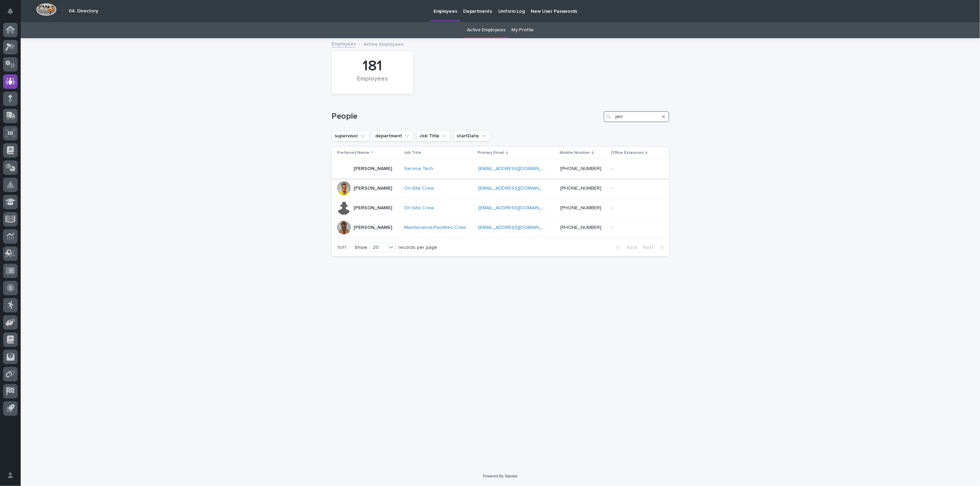 This screenshot has height=486, width=980. What do you see at coordinates (627, 153) in the screenshot?
I see `p: Office Extension` at bounding box center [627, 153].